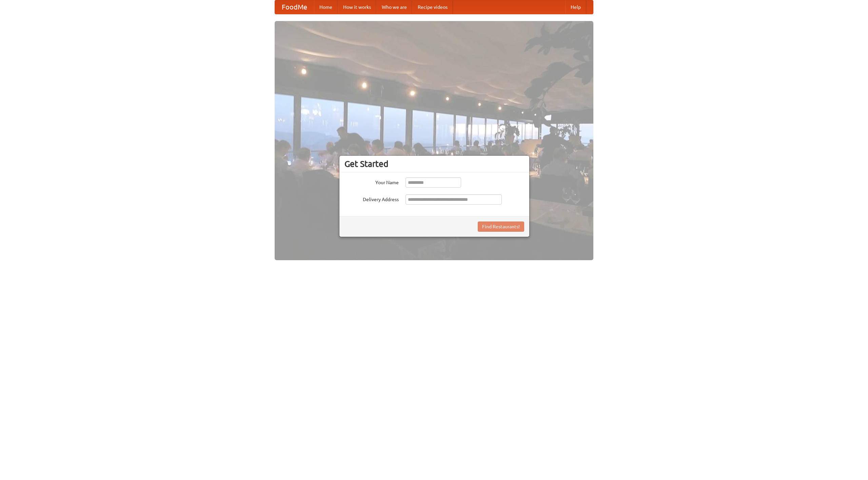 This screenshot has width=868, height=480. Describe the element at coordinates (501, 227) in the screenshot. I see `button: Find Restaurants!` at that location.